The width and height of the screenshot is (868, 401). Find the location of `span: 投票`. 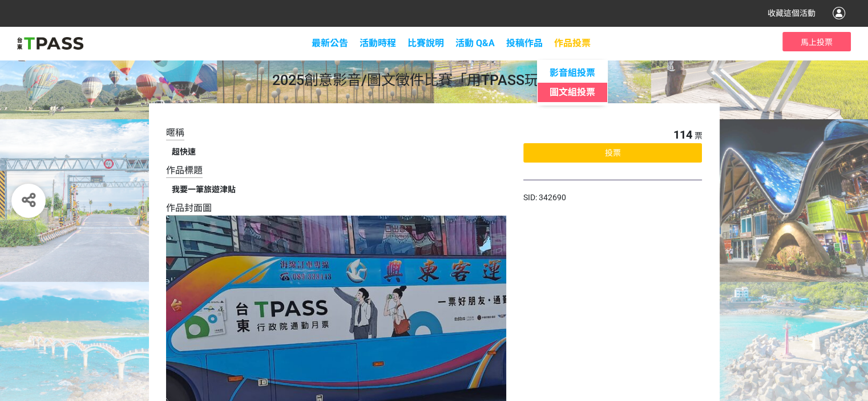

span: 投票 is located at coordinates (613, 153).